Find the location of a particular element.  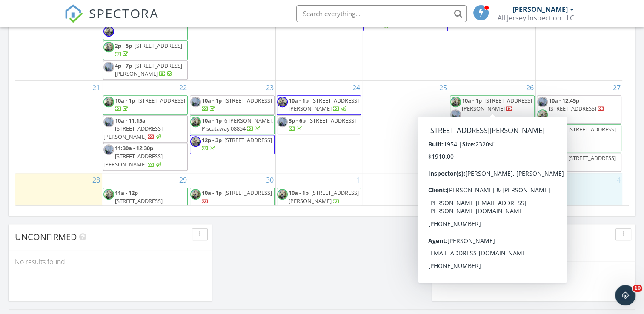

span: 3p - 6p is located at coordinates (297, 120).